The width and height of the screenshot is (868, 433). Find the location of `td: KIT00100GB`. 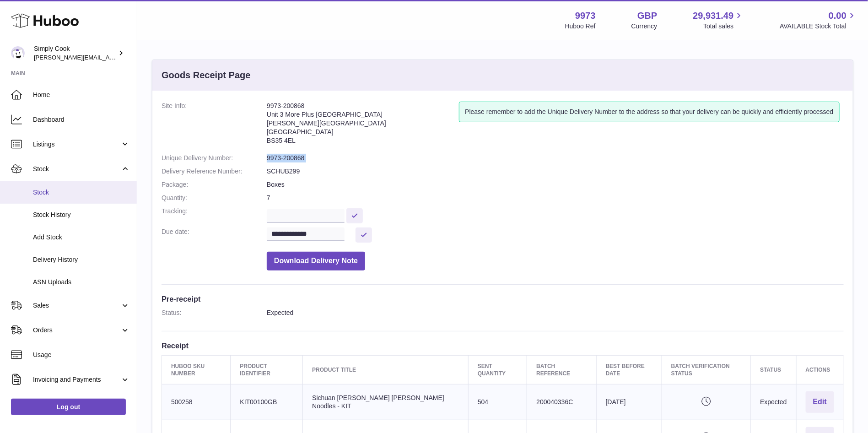

td: KIT00100GB is located at coordinates (267, 402).